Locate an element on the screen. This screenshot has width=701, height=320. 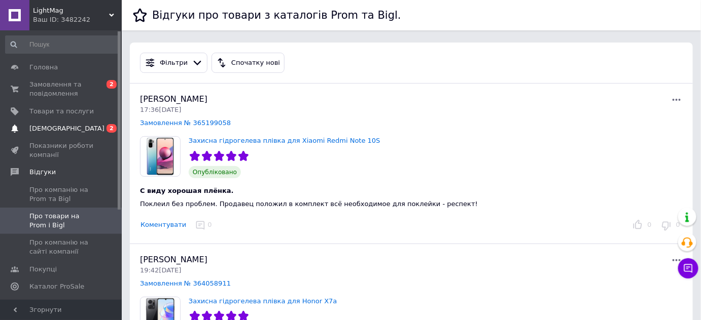
img: Захисна гідрогелева плівка для Xiaomi Redmi Note 10S is located at coordinates (160, 157).